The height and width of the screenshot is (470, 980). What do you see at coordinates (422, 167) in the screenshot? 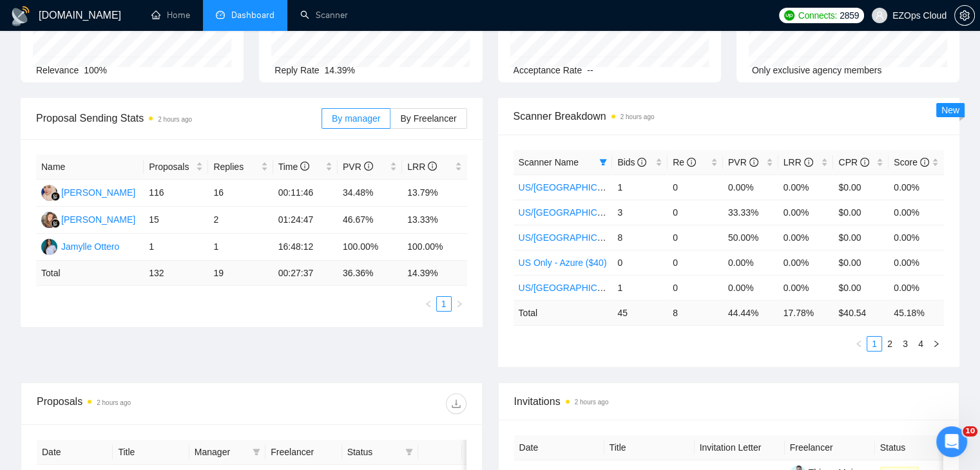
I see `span: LRR` at bounding box center [422, 167].